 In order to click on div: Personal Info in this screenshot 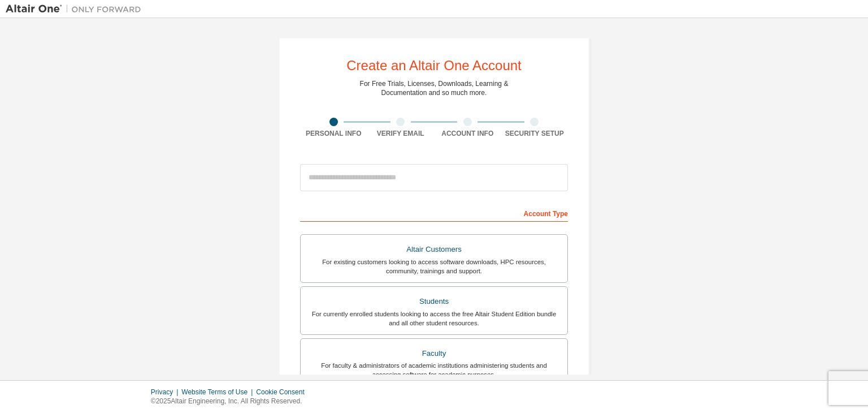, I will do `click(334, 133)`.